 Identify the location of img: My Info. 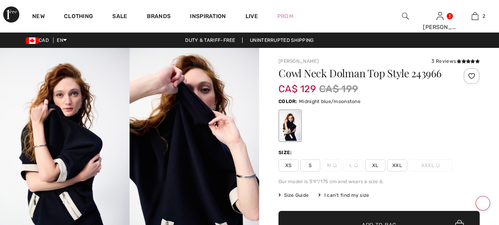
(440, 16).